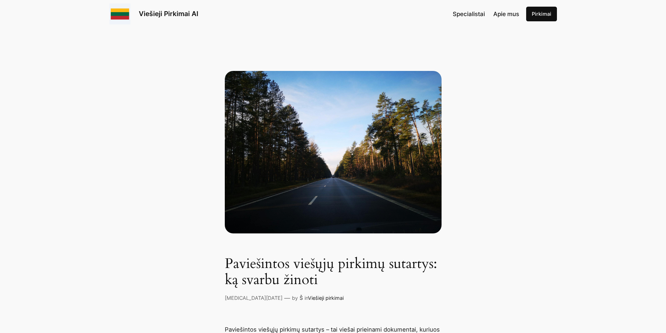  I want to click on a: Š, so click(301, 298).